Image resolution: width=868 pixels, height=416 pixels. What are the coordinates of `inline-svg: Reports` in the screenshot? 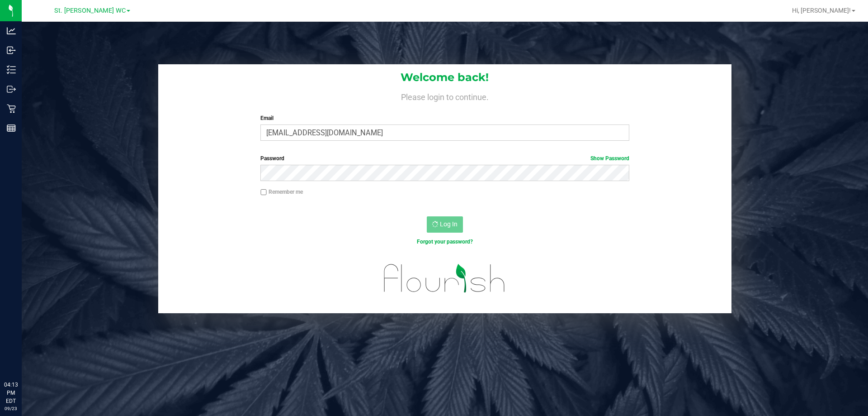 It's located at (11, 128).